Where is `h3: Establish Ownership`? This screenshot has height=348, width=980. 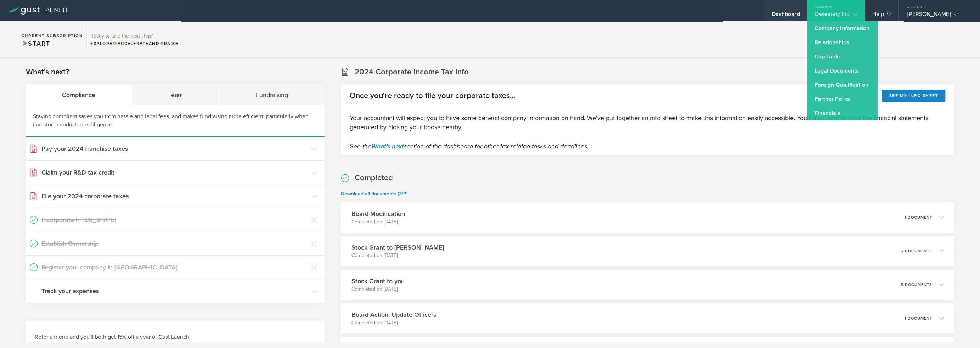
h3: Establish Ownership is located at coordinates (174, 244).